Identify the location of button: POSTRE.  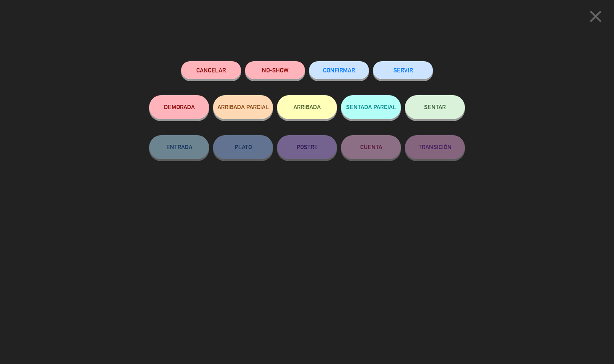
(307, 147).